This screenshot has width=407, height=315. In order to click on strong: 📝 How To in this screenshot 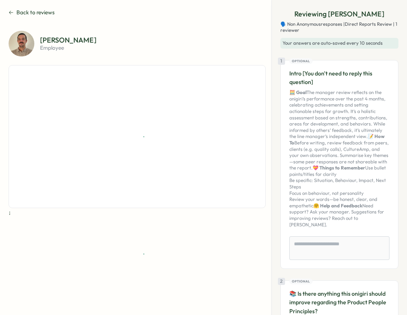, I will do `click(337, 140)`.